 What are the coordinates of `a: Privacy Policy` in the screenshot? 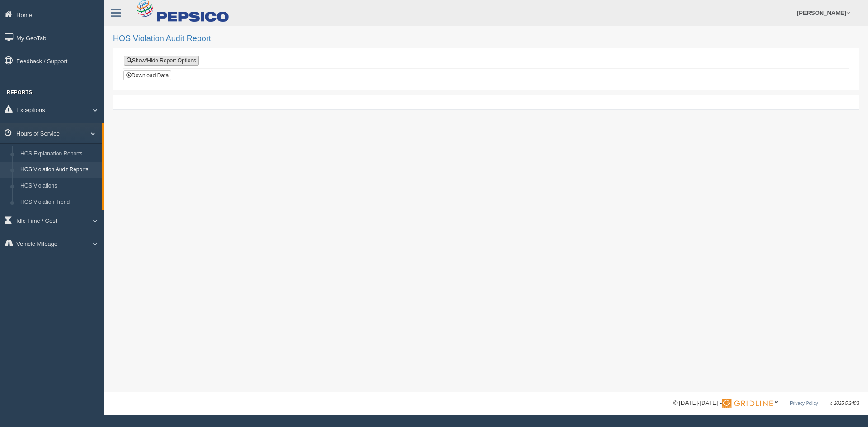 It's located at (804, 403).